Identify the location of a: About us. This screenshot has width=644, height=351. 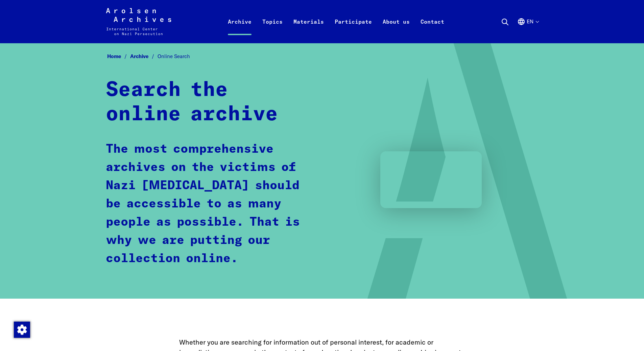
(396, 30).